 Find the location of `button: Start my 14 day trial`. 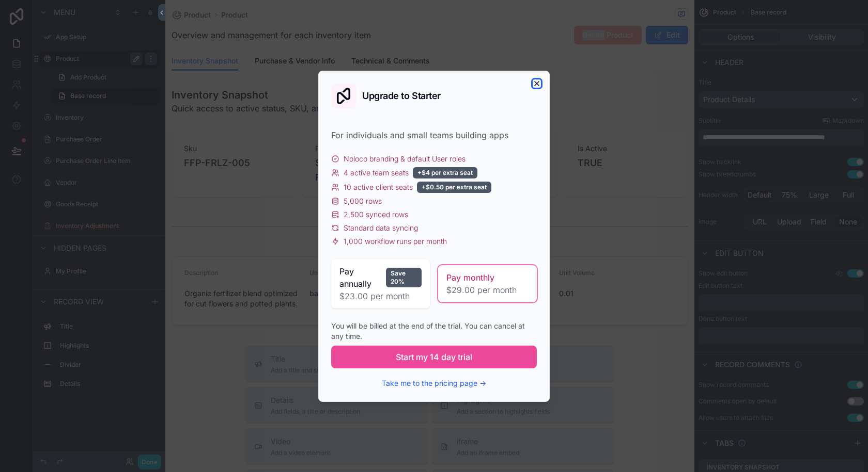

button: Start my 14 day trial is located at coordinates (434, 357).